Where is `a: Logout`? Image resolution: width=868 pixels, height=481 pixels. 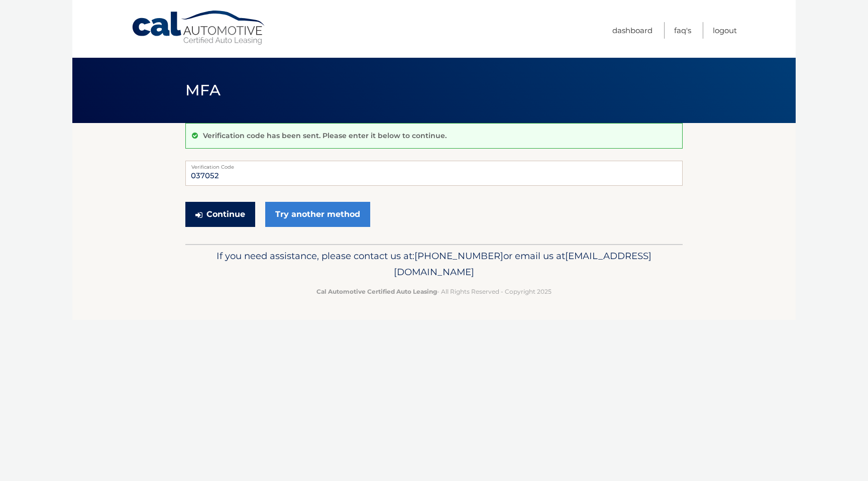
a: Logout is located at coordinates (725, 30).